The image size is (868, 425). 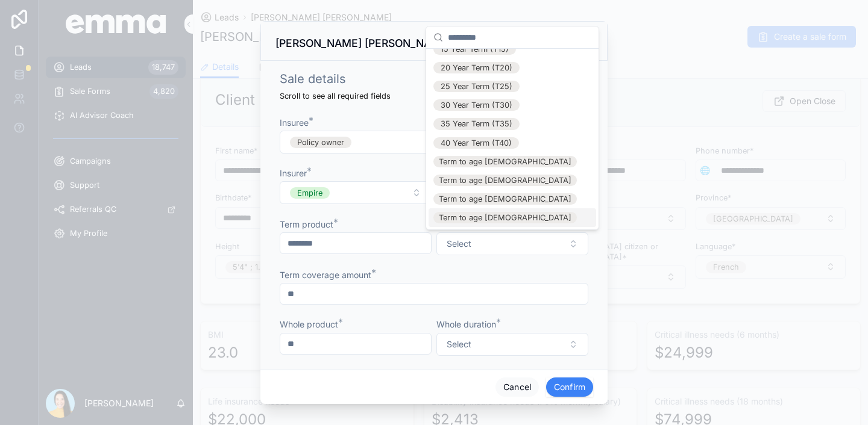 What do you see at coordinates (310, 193) in the screenshot?
I see `div: Empire` at bounding box center [310, 193].